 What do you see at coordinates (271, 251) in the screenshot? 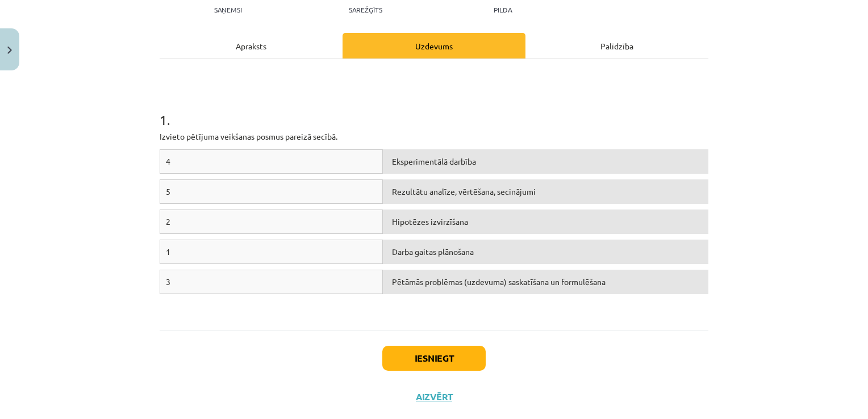
I see `div: 1` at bounding box center [271, 251].